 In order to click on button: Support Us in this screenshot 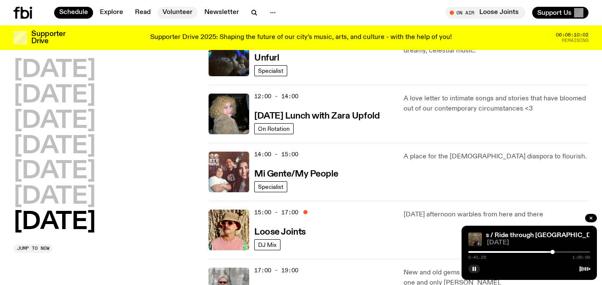, I will do `click(560, 13)`.